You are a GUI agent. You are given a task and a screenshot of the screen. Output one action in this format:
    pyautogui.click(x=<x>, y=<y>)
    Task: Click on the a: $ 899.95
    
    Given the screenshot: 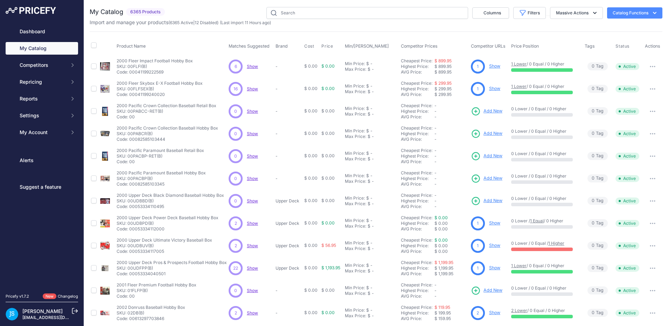 What is the action you would take?
    pyautogui.click(x=443, y=61)
    